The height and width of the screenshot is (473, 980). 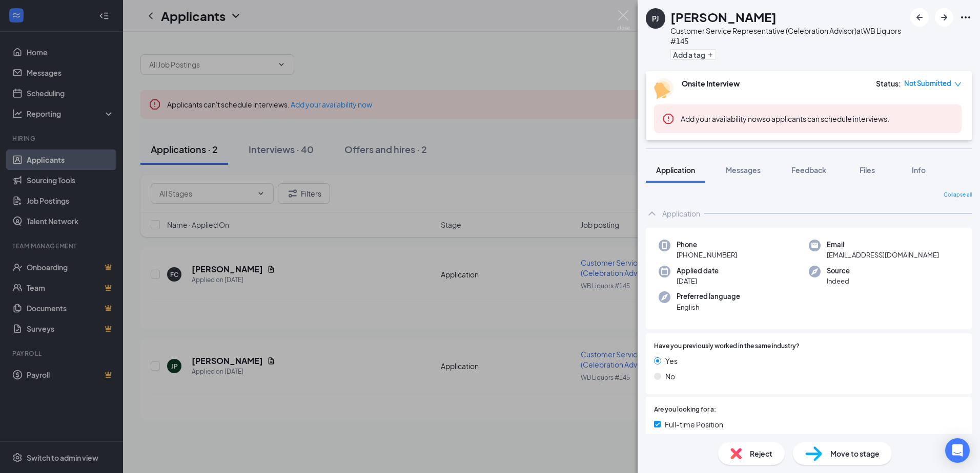 What do you see at coordinates (743, 170) in the screenshot?
I see `span: Messages` at bounding box center [743, 170].